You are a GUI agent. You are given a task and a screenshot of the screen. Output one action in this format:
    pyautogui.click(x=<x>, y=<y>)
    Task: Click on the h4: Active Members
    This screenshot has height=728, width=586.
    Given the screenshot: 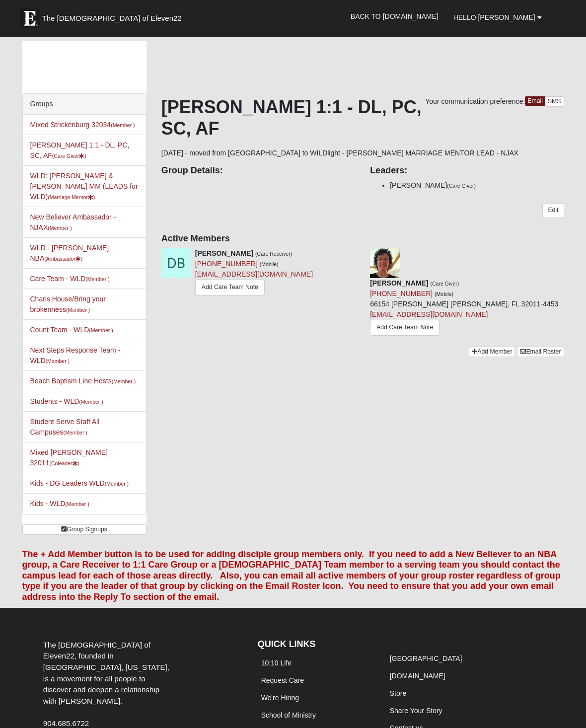 What is the action you would take?
    pyautogui.click(x=362, y=239)
    